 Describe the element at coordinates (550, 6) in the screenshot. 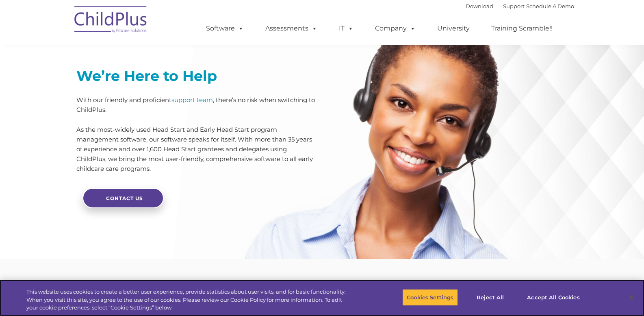

I see `a: Schedule A Demo` at that location.